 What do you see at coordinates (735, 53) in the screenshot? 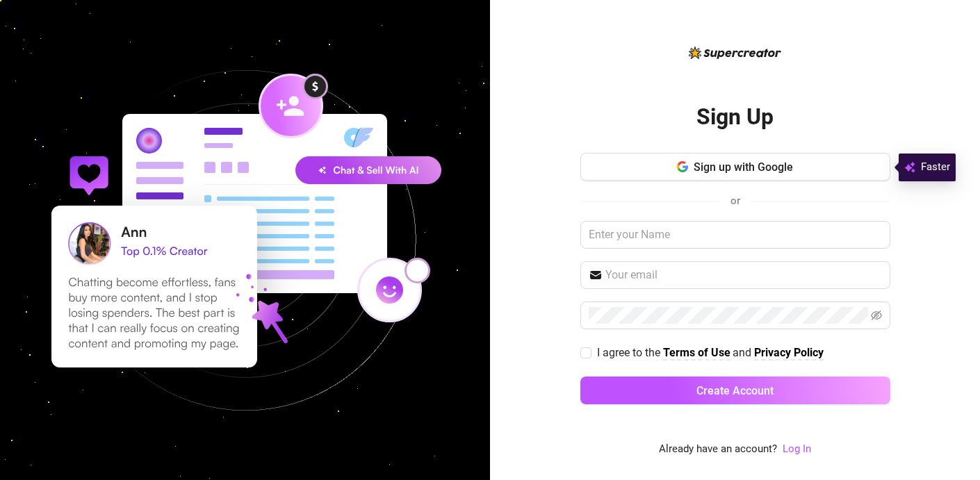
I see `img: logo-BBDzfeDw.svg` at bounding box center [735, 53].